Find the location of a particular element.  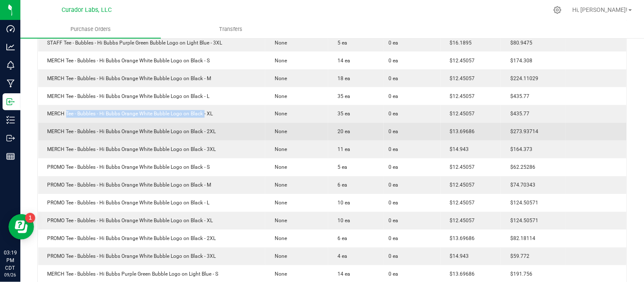

span: 11 ea is located at coordinates (341, 150).